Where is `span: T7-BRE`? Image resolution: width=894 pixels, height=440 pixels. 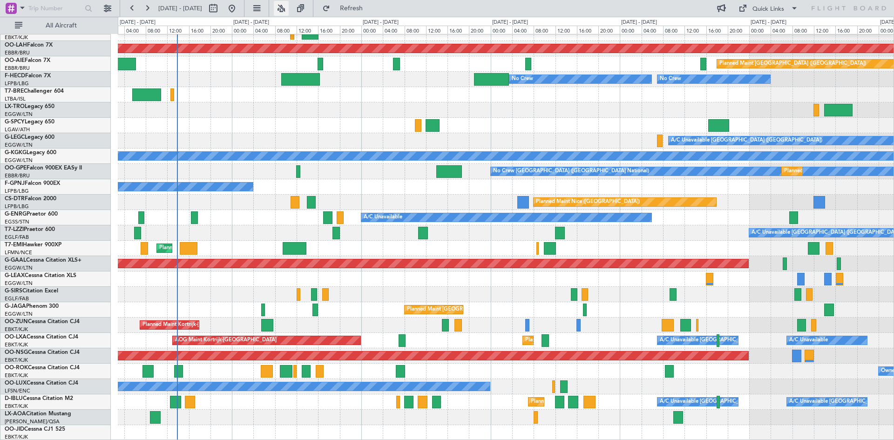
span: T7-BRE is located at coordinates (14, 91).